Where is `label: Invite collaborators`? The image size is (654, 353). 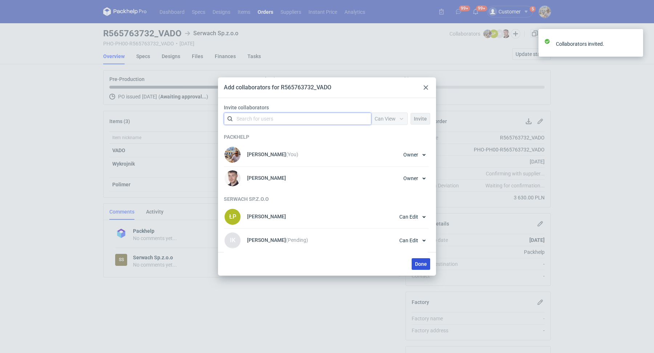 label: Invite collaborators is located at coordinates (328, 108).